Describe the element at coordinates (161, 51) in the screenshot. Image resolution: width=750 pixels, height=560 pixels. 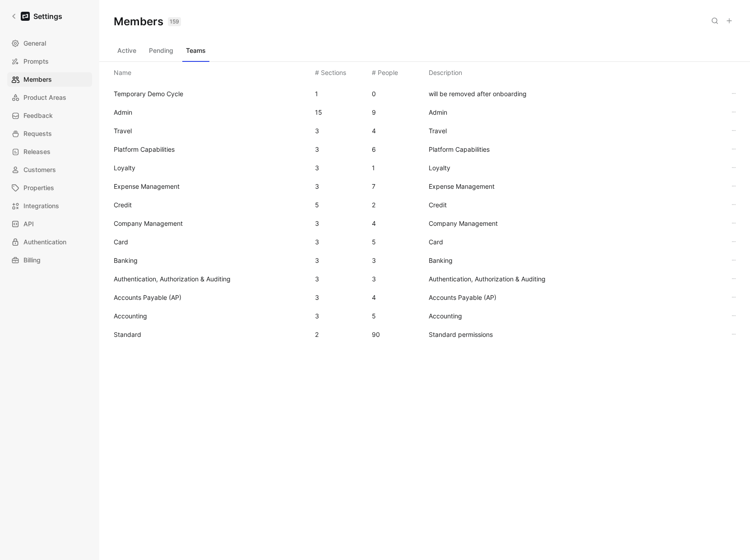
I see `button: Pending` at that location.